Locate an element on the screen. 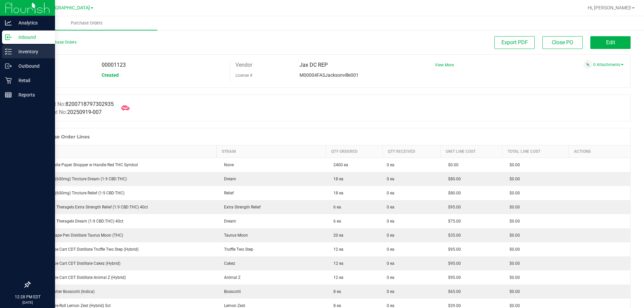 The height and width of the screenshot is (308, 644). span: Export PDF is located at coordinates (515, 42).